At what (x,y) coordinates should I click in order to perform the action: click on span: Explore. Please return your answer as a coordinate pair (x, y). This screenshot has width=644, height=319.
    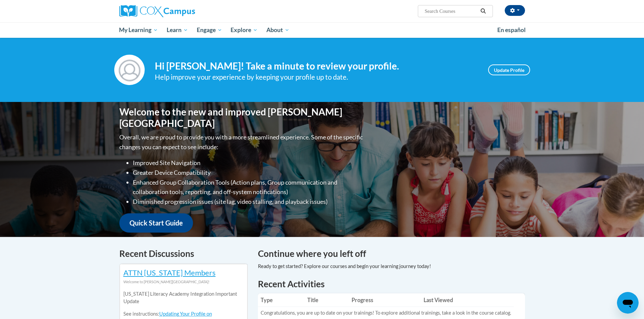
    Looking at the image, I should click on (244, 30).